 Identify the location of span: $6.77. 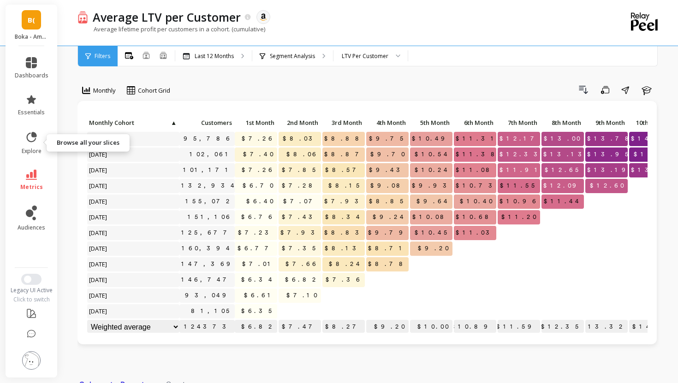
(256, 248).